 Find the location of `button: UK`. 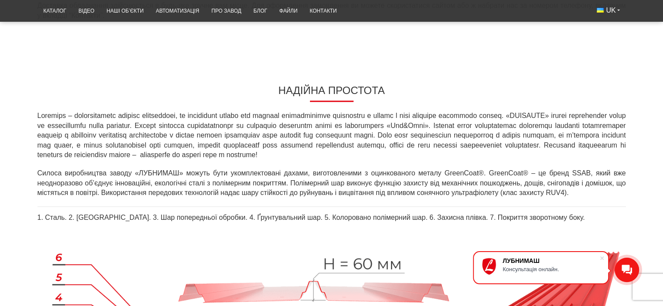

button: UK is located at coordinates (608, 10).